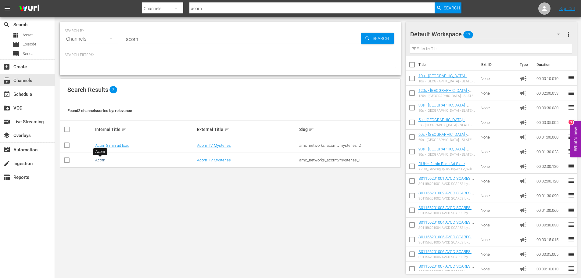 This screenshot has height=278, width=581. What do you see at coordinates (113, 90) in the screenshot?
I see `span: 2` at bounding box center [113, 90].